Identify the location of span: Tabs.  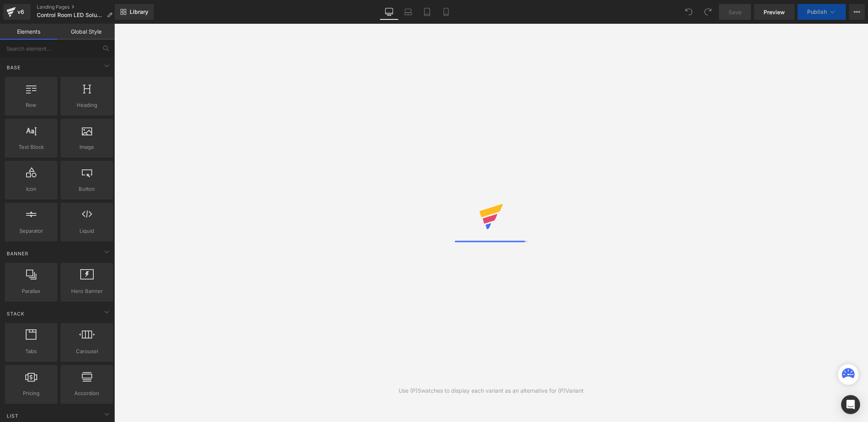
(31, 351).